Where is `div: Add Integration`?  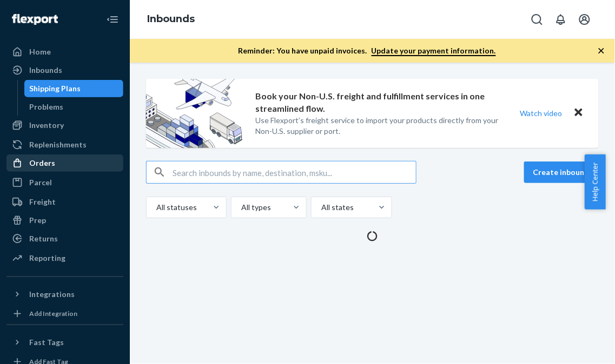 div: Add Integration is located at coordinates (53, 313).